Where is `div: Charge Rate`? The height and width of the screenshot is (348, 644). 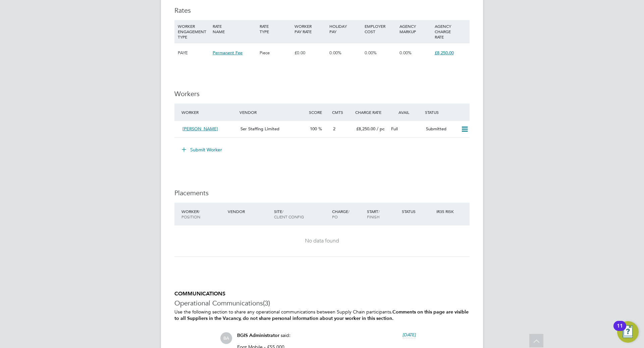 div: Charge Rate is located at coordinates (371, 112).